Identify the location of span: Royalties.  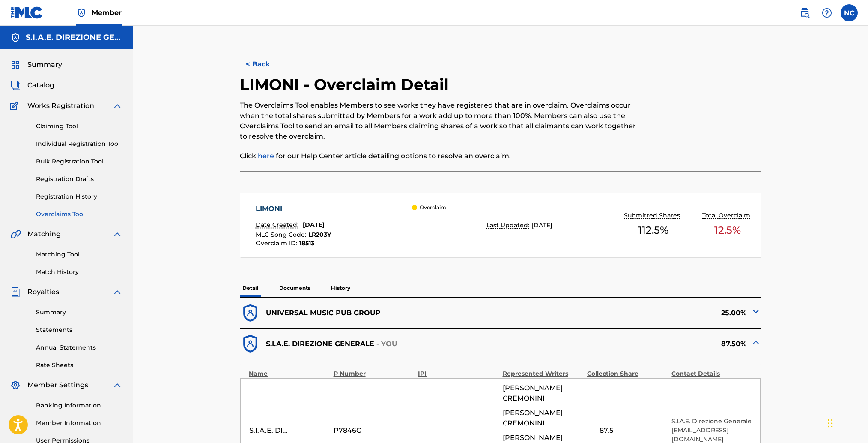
(43, 292).